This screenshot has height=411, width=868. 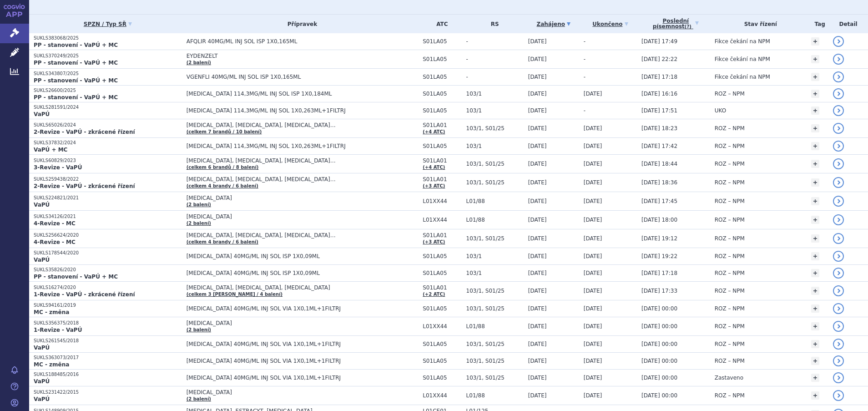 I want to click on p: SUKLS224821/2021, so click(x=108, y=198).